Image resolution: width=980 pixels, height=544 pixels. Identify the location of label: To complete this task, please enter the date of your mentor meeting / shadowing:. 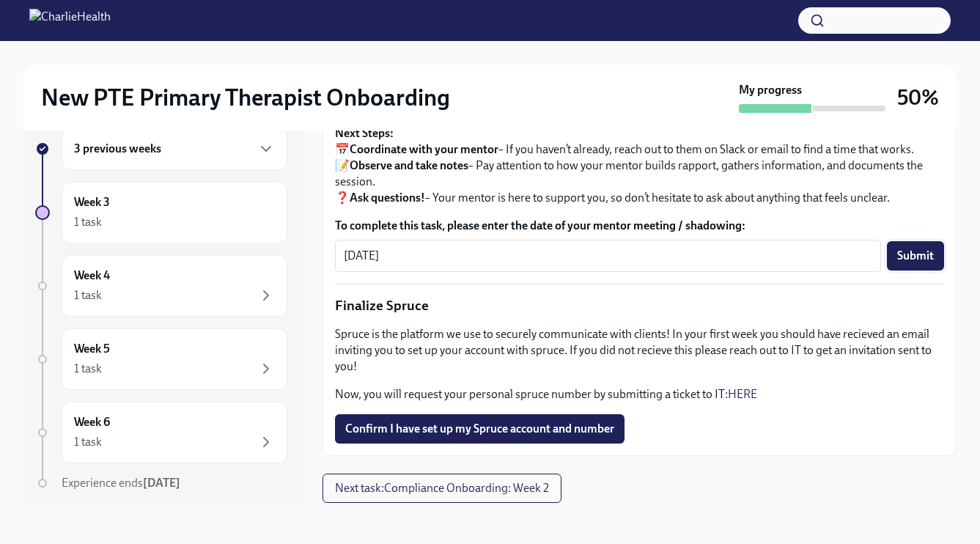
(640, 226).